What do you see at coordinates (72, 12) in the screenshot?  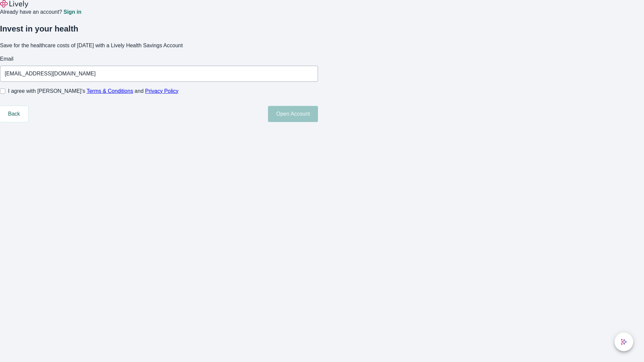 I see `a: Sign in` at bounding box center [72, 12].